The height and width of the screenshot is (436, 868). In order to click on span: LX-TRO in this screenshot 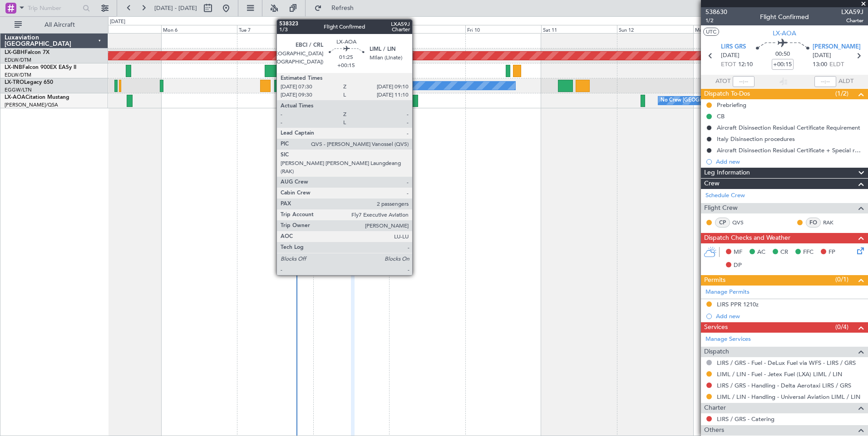, I will do `click(14, 83)`.